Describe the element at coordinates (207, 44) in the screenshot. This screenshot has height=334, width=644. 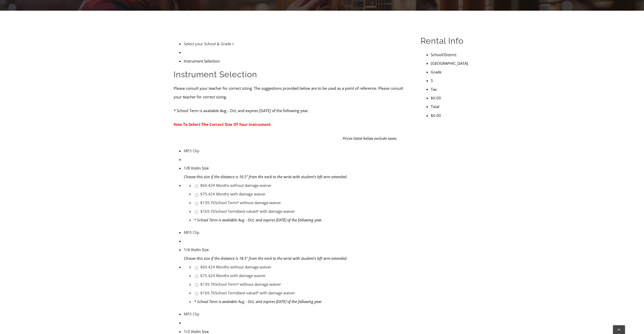
I see `a: Select your School & Grade` at that location.